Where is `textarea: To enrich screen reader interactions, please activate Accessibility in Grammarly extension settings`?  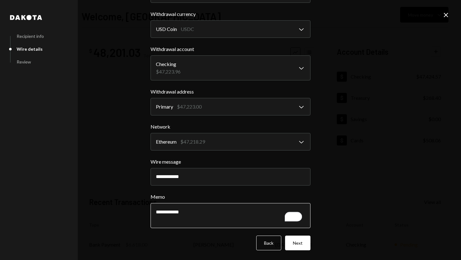
textarea: To enrich screen reader interactions, please activate Accessibility in Grammarly extension settings is located at coordinates (230, 216).